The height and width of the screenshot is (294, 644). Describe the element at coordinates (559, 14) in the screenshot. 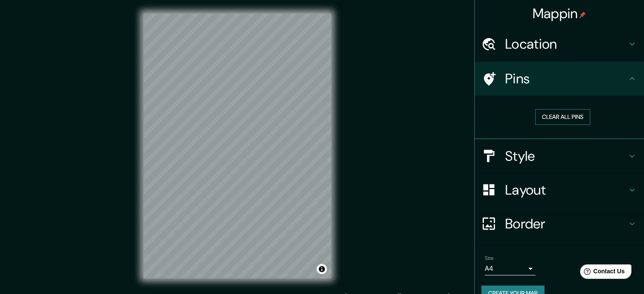

I see `h4: Mappin` at that location.